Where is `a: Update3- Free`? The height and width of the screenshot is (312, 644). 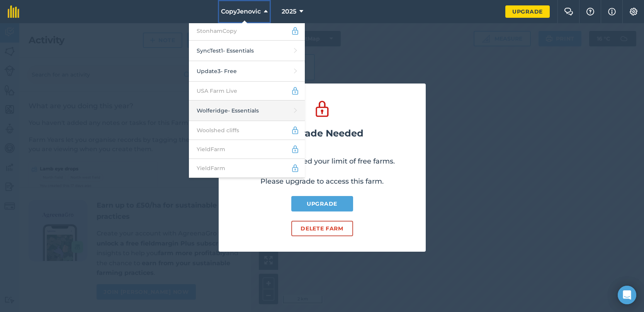
a: Update3- Free is located at coordinates (247, 71).